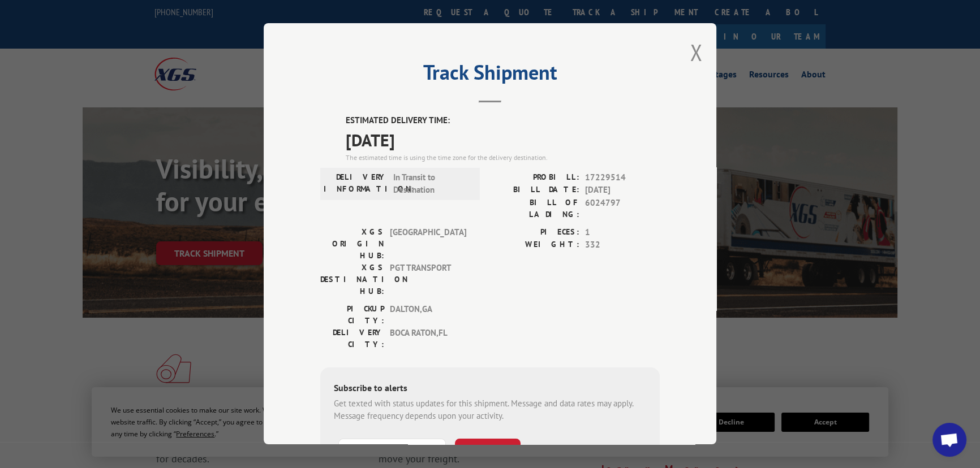  Describe the element at coordinates (502, 121) in the screenshot. I see `label: ESTIMATED DELIVERY TIME:` at that location.